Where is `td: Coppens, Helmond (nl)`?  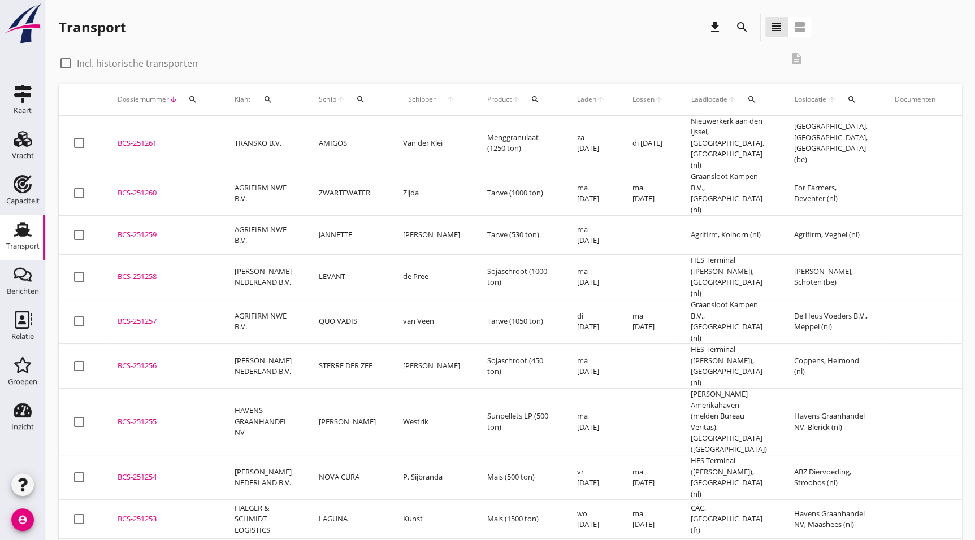 td: Coppens, Helmond (nl) is located at coordinates (831, 366).